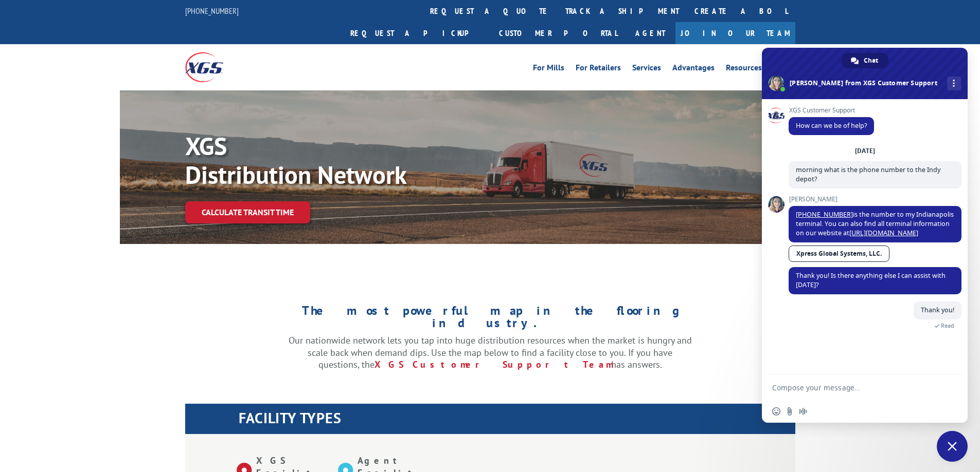 This screenshot has width=980, height=472. What do you see at coordinates (735, 32) in the screenshot?
I see `a: Join Our Team` at bounding box center [735, 32].